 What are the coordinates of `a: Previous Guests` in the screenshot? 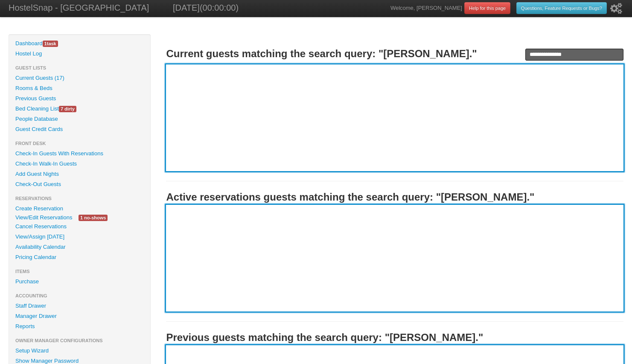 It's located at (79, 98).